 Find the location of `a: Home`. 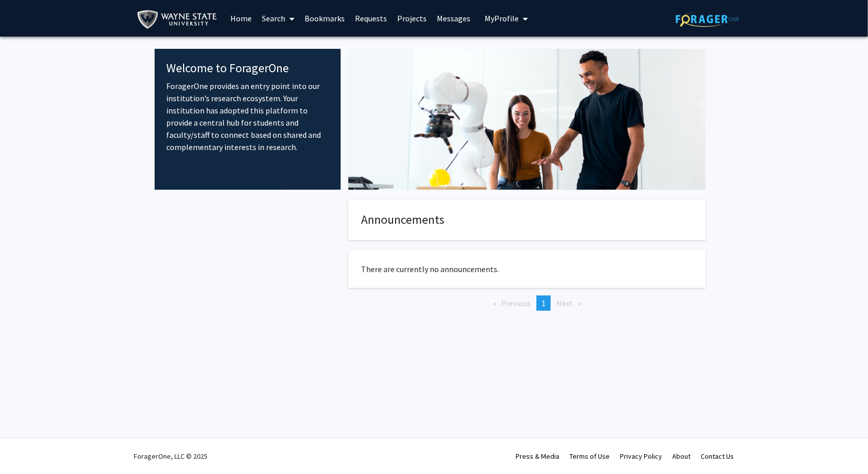

a: Home is located at coordinates (241, 18).